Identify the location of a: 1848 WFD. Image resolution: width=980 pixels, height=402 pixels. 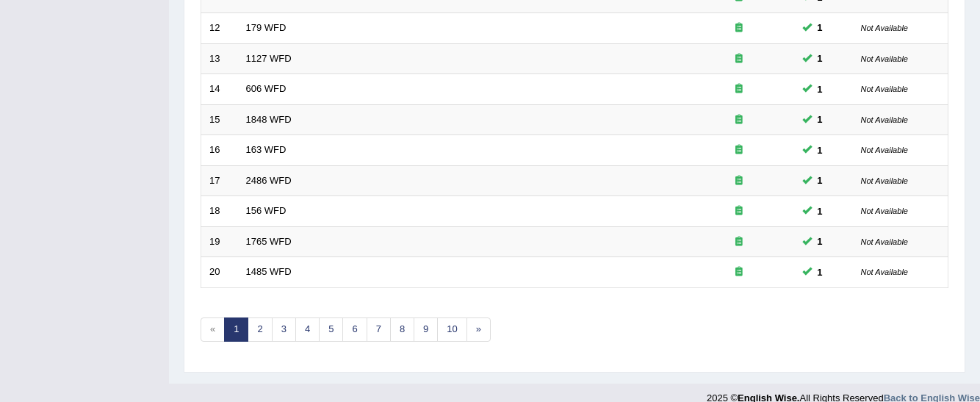
(268, 119).